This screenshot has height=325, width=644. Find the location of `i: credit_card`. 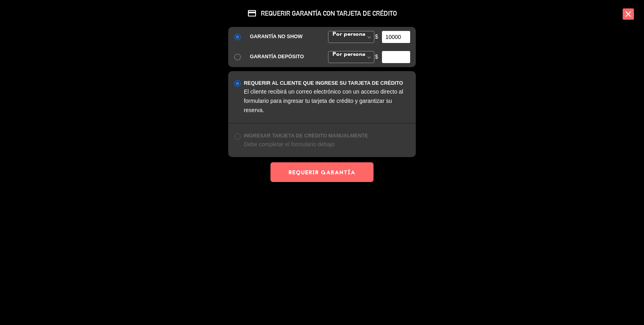

i: credit_card is located at coordinates (252, 13).